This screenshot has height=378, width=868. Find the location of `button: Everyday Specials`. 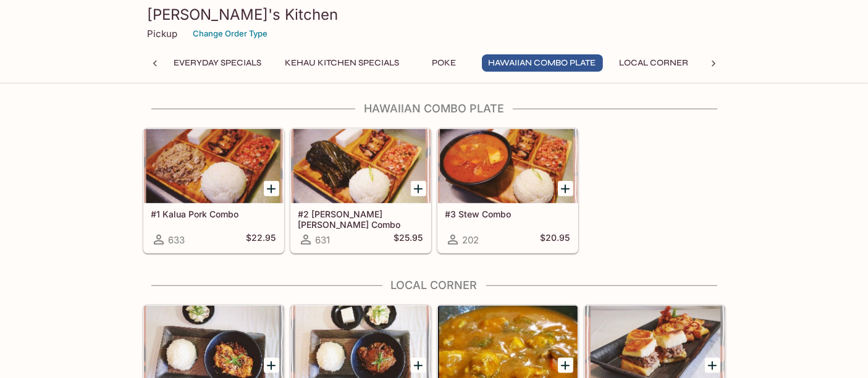

button: Everyday Specials is located at coordinates (218, 63).